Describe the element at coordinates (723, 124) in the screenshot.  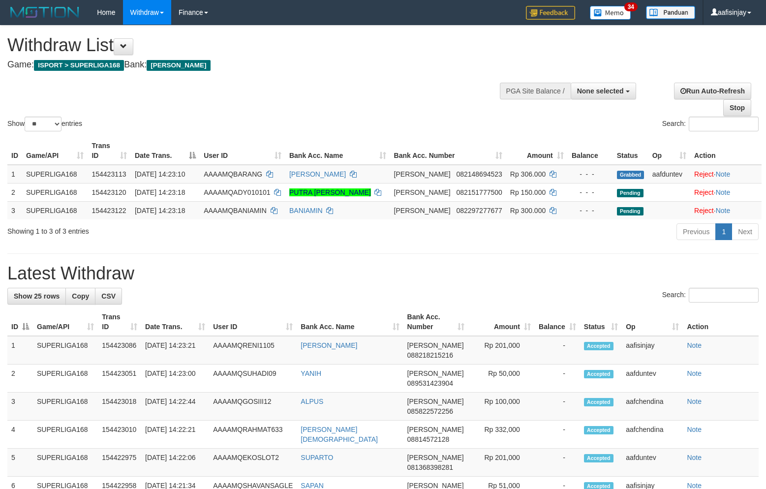
I see `input: Search:` at that location.